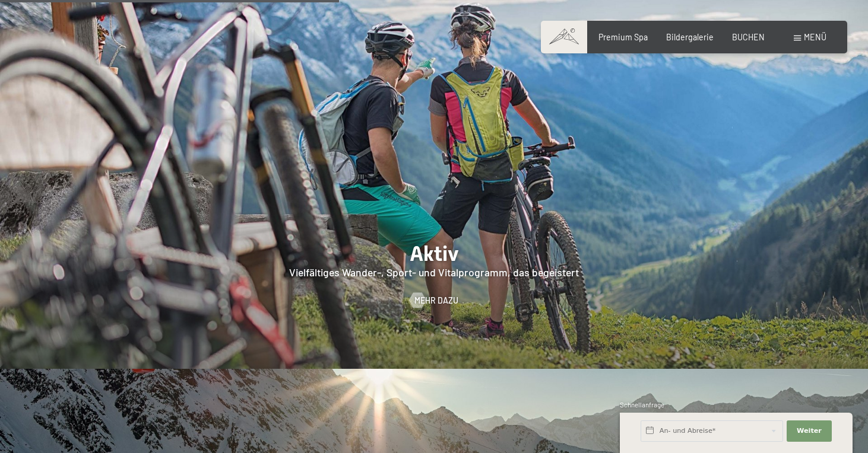  Describe the element at coordinates (623, 37) in the screenshot. I see `a: Premium Spa` at that location.